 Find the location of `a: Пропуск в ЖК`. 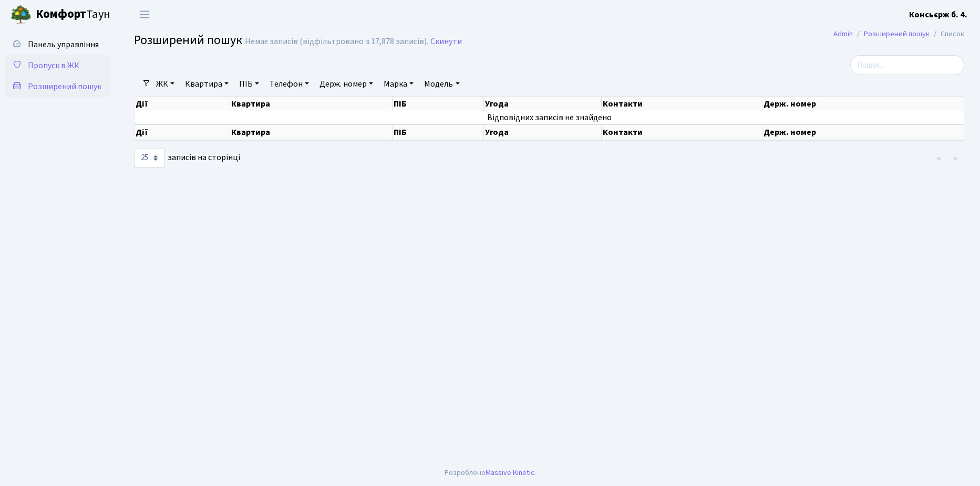

a: Пропуск в ЖК is located at coordinates (57, 65).